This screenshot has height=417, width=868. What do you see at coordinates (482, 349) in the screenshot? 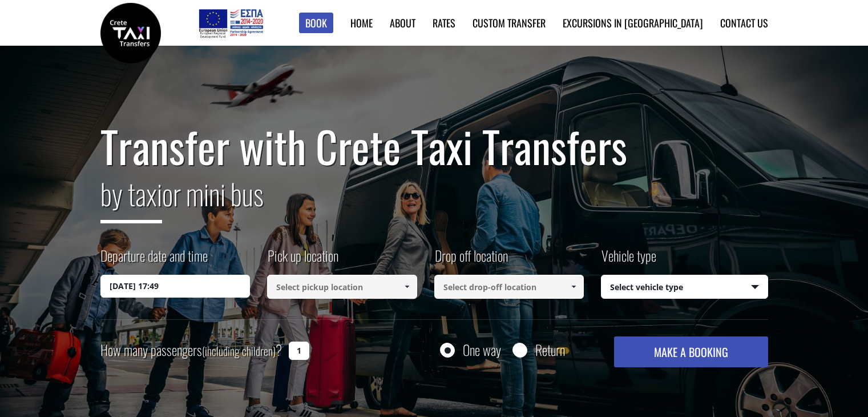
I see `label: One way` at bounding box center [482, 349].